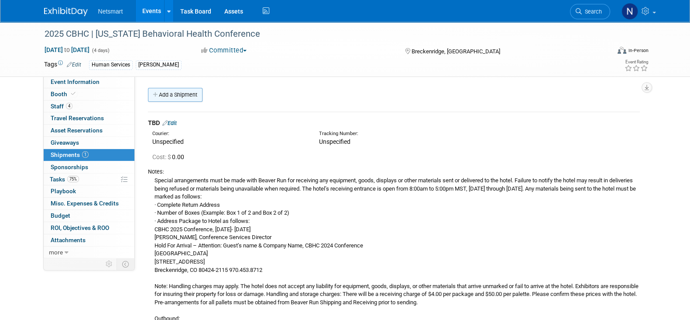 The height and width of the screenshot is (320, 690). What do you see at coordinates (110, 11) in the screenshot?
I see `span: Netsmart` at bounding box center [110, 11].